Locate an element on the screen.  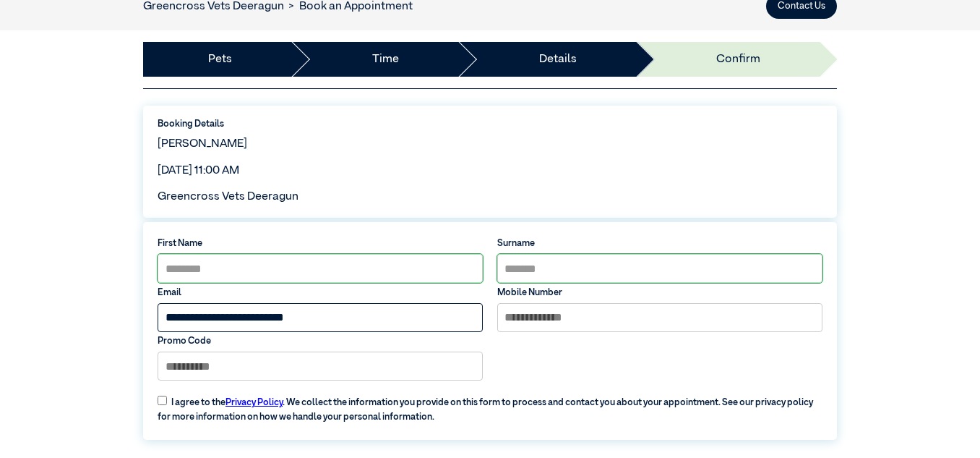
a: Pets is located at coordinates (220, 60).